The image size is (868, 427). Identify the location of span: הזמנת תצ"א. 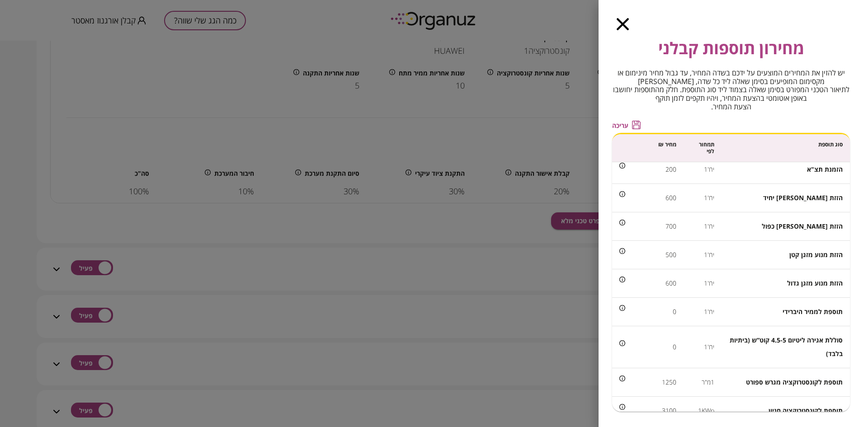
(825, 169).